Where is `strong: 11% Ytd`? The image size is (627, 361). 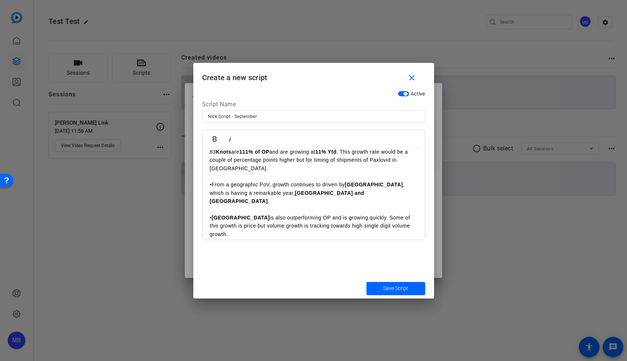
strong: 11% Ytd is located at coordinates (326, 152).